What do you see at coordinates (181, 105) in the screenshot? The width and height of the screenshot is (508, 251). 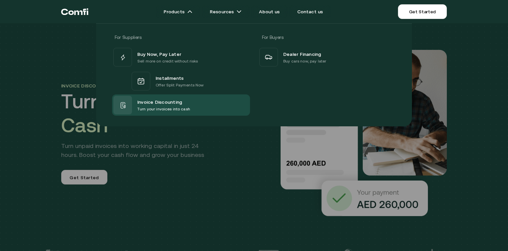 I see `a: Invoice DiscountingTurn your invoices into cash` at bounding box center [181, 105].